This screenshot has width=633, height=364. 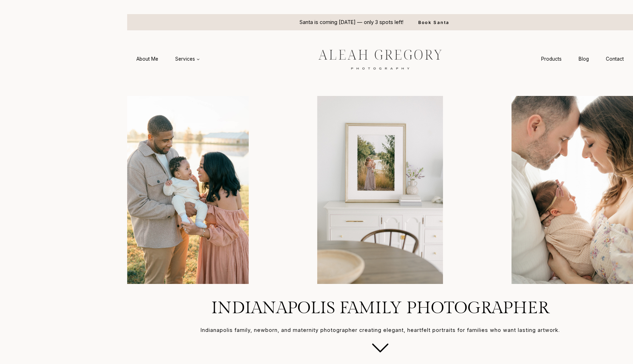 I want to click on nav: Secondary, so click(x=582, y=59).